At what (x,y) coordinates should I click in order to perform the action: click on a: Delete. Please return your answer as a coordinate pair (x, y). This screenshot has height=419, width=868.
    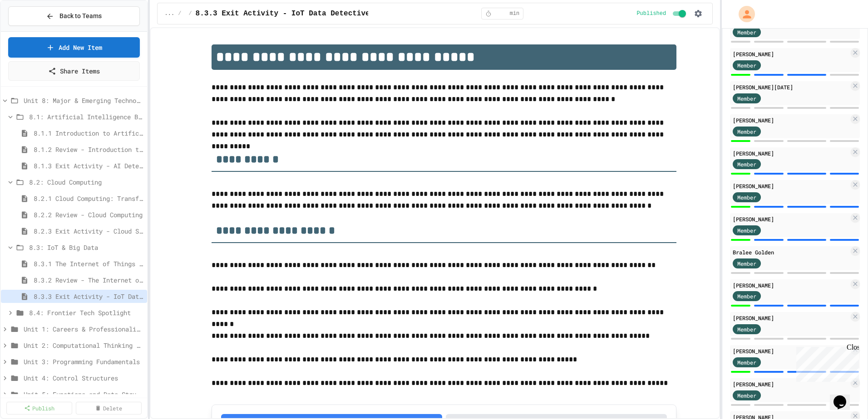
    Looking at the image, I should click on (108, 408).